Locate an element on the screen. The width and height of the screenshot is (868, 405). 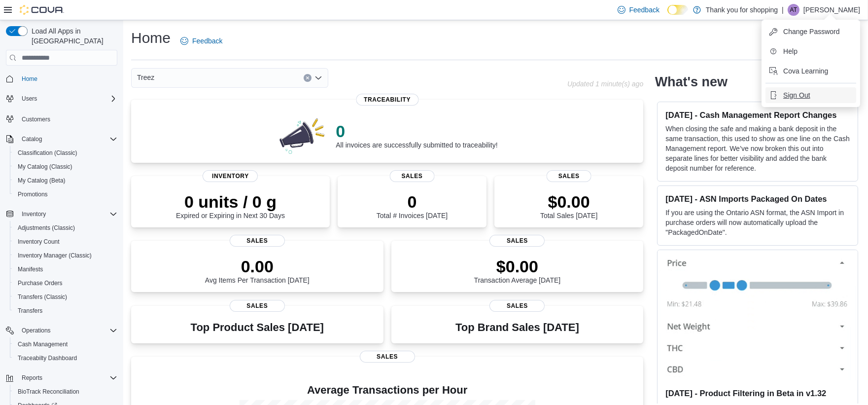
button: Promotions is located at coordinates (66, 194).